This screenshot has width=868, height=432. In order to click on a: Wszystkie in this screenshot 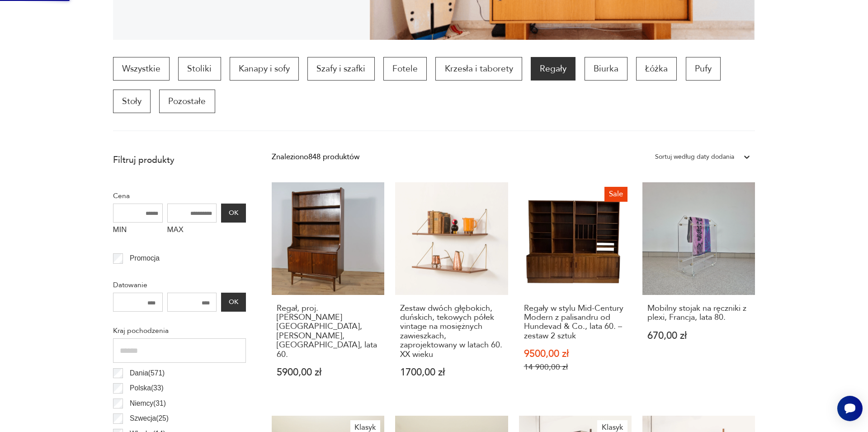, I will do `click(141, 69)`.